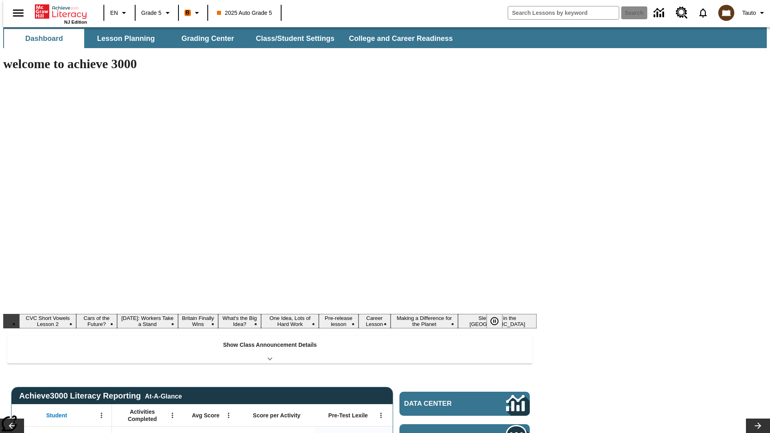  What do you see at coordinates (498, 321) in the screenshot?
I see `div: Pause` at bounding box center [498, 321].